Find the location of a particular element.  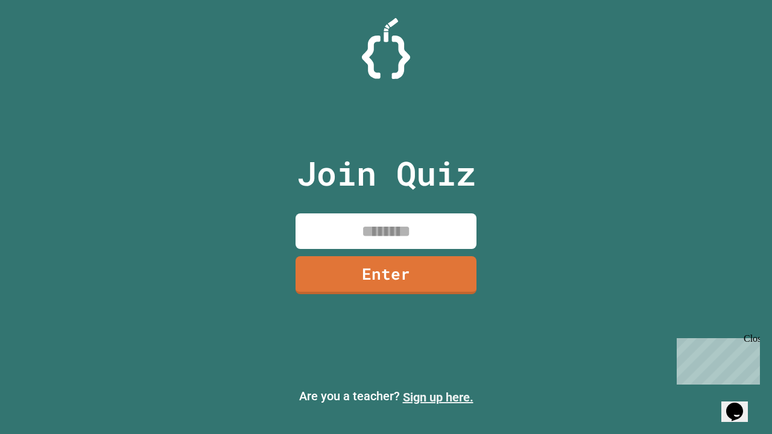

img: Logo.svg is located at coordinates (386, 48).